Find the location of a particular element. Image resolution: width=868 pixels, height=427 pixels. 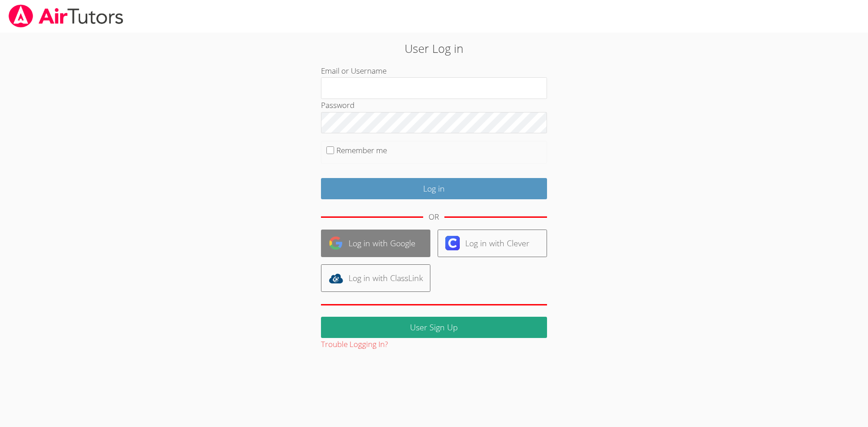

h2: User Log in is located at coordinates (434, 49).